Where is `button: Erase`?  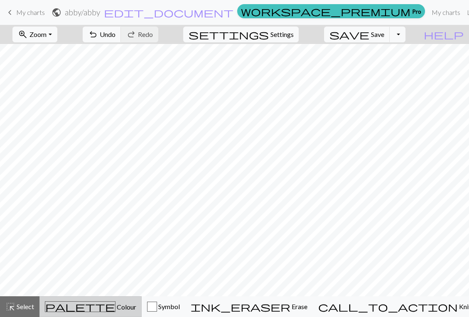
button: Erase is located at coordinates (249, 307).